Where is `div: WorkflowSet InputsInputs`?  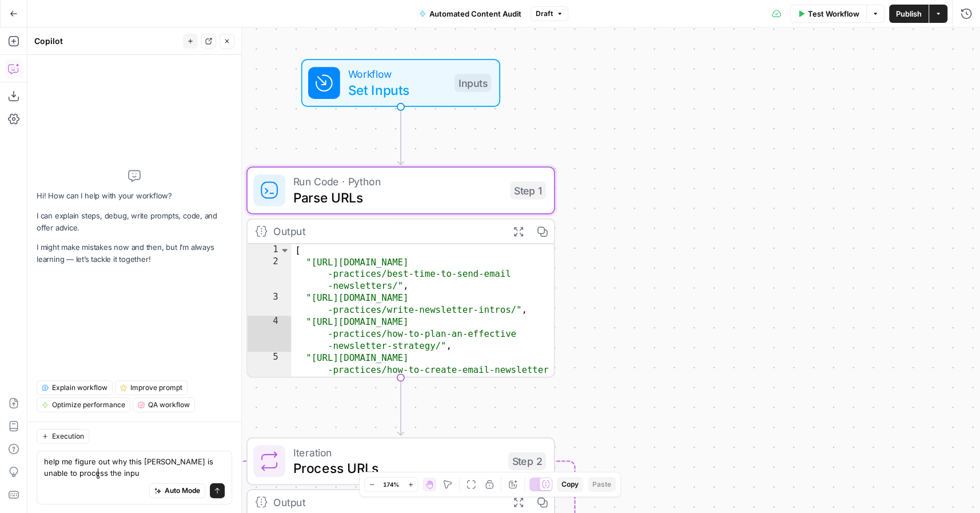 div: WorkflowSet InputsInputs is located at coordinates (401, 83).